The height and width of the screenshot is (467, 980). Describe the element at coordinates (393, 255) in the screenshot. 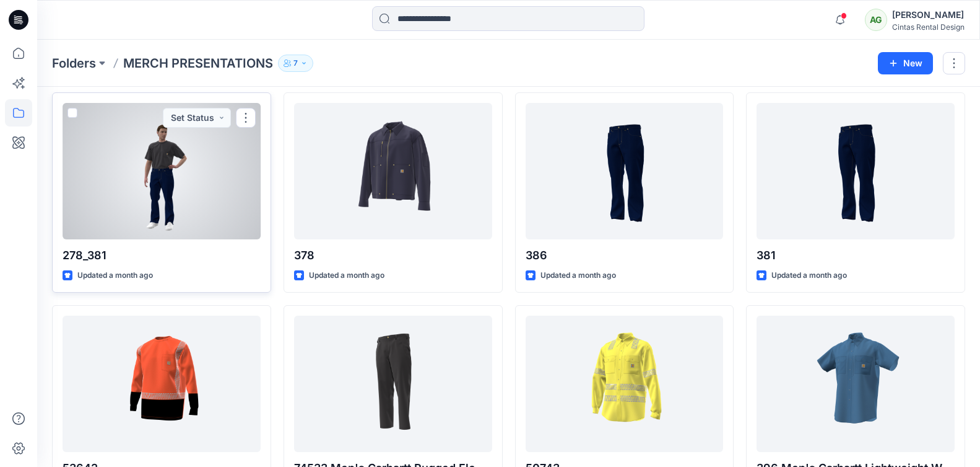

I see `p: 378` at that location.